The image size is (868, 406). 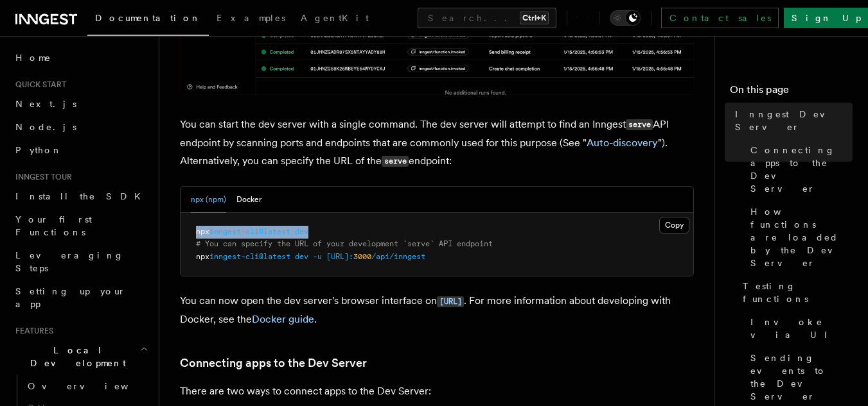 What do you see at coordinates (80, 127) in the screenshot?
I see `a: Node.js` at bounding box center [80, 127].